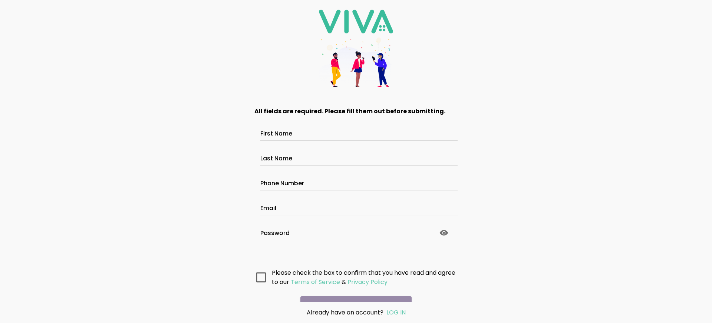 The height and width of the screenshot is (323, 712). Describe the element at coordinates (396, 312) in the screenshot. I see `a: LOG IN` at that location.